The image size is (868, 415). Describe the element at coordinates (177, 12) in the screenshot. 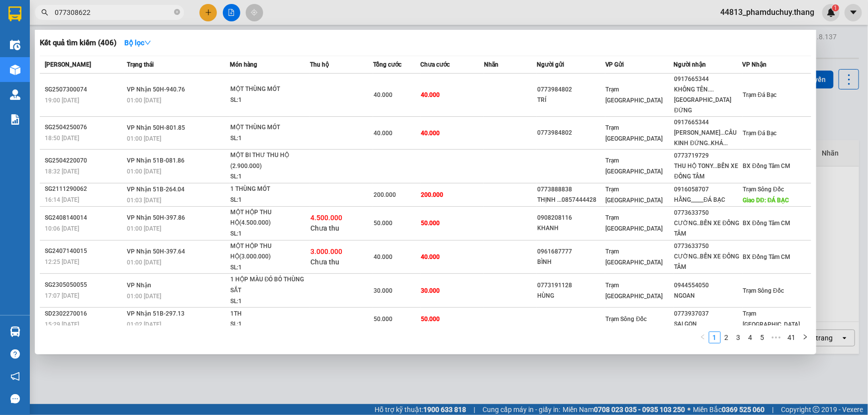

I see `span: close-circle` at that location.